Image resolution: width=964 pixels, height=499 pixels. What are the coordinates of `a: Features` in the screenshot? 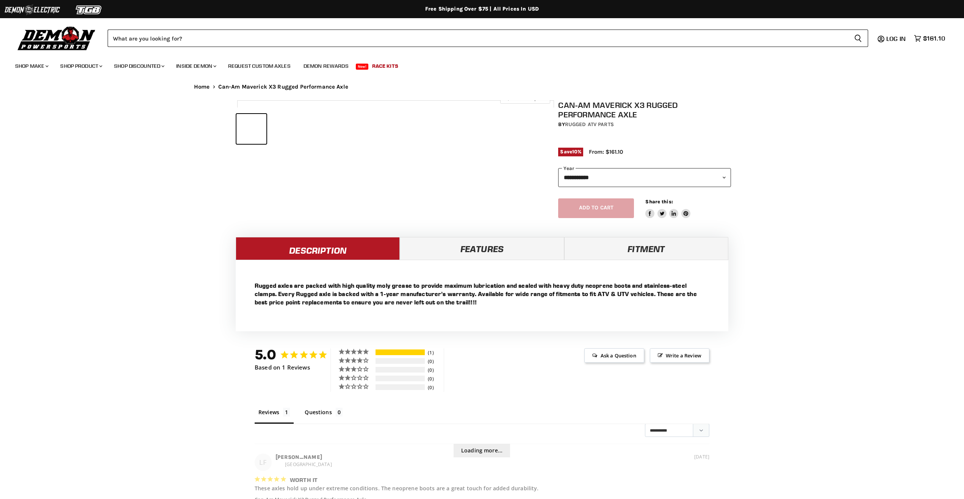 It's located at (481, 249).